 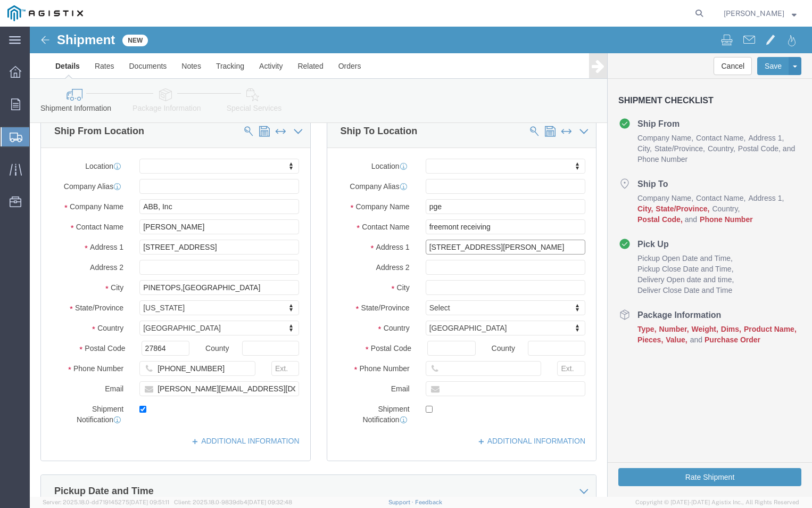 What do you see at coordinates (45, 13) in the screenshot?
I see `img: logo` at bounding box center [45, 13].